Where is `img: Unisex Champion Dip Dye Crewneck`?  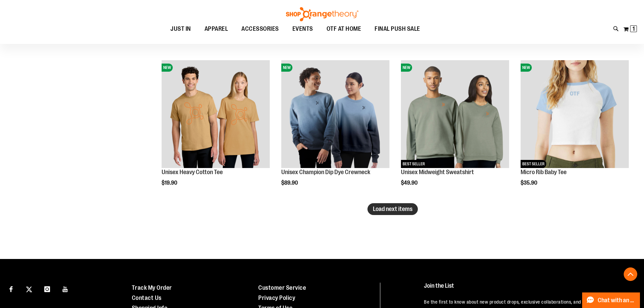
img: Unisex Champion Dip Dye Crewneck is located at coordinates (335, 115).